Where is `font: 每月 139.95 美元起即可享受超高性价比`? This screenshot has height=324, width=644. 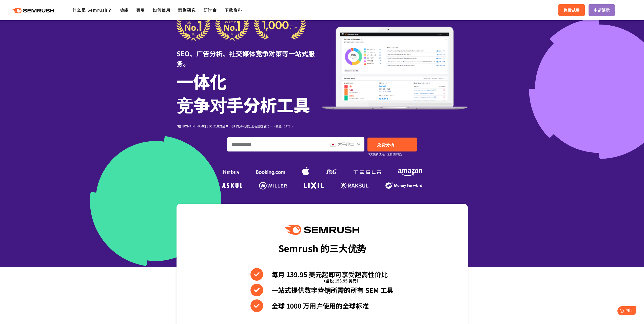 font: 每月 139.95 美元起即可享受超高性价比 is located at coordinates (329, 274).